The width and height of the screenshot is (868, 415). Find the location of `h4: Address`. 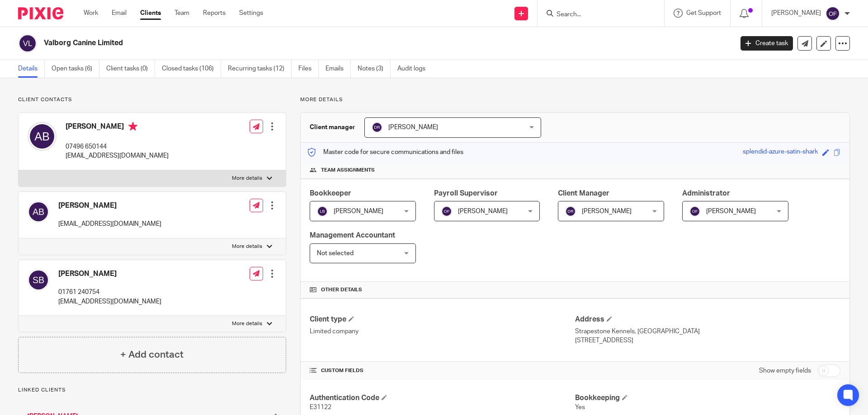

h4: Address is located at coordinates (707, 320).